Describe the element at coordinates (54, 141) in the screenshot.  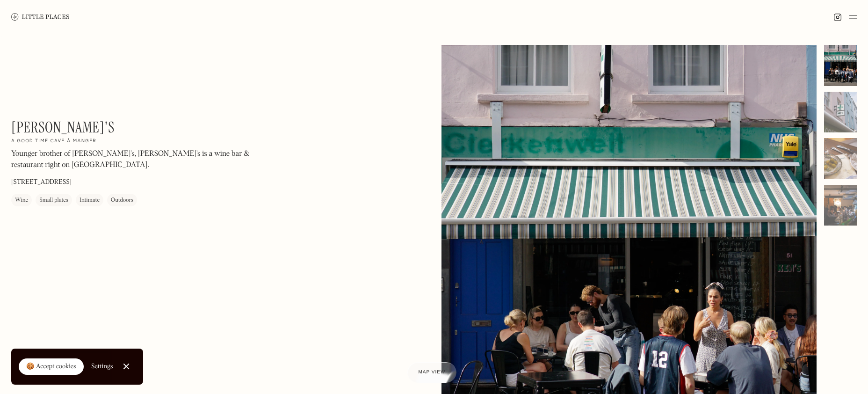
I see `h2: A good time cave à manger` at that location.